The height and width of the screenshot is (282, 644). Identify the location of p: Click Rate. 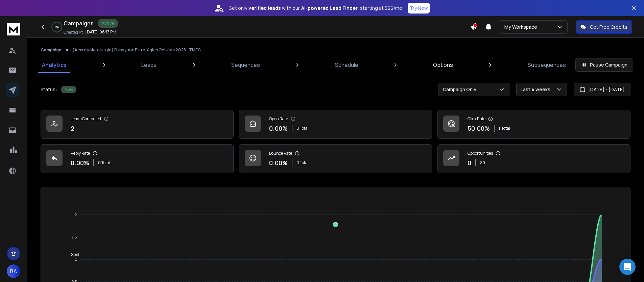
(476, 119).